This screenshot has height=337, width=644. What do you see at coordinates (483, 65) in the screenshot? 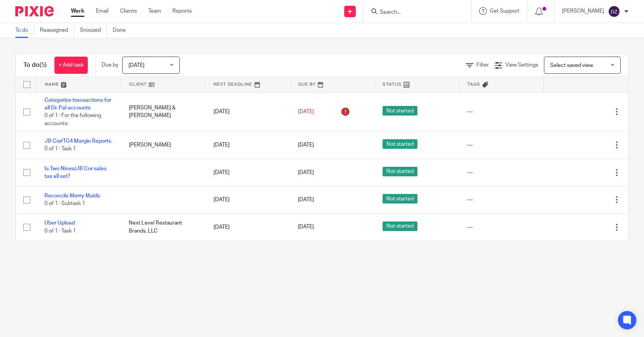
I see `span: Filter` at bounding box center [483, 65].